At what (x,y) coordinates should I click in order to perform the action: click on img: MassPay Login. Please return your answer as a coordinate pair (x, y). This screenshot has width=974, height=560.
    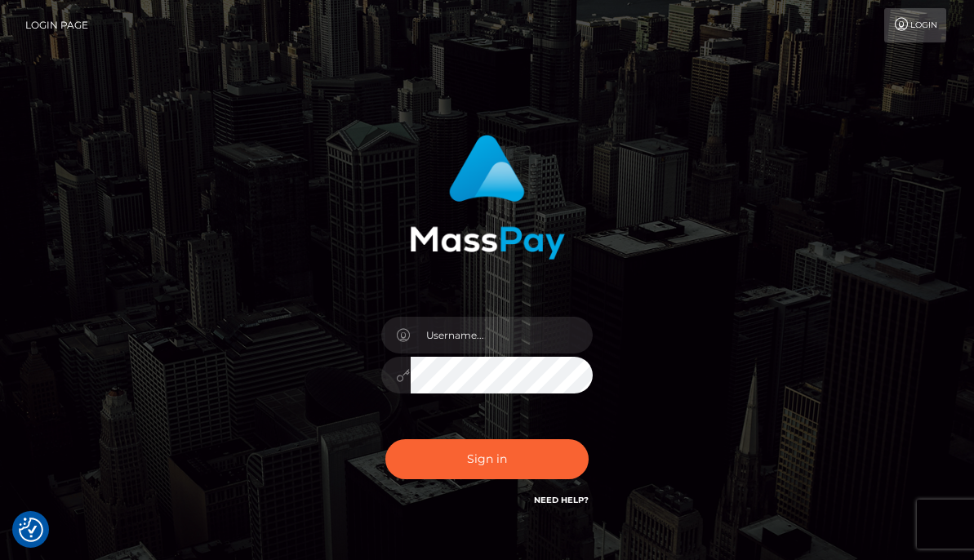
    Looking at the image, I should click on (487, 197).